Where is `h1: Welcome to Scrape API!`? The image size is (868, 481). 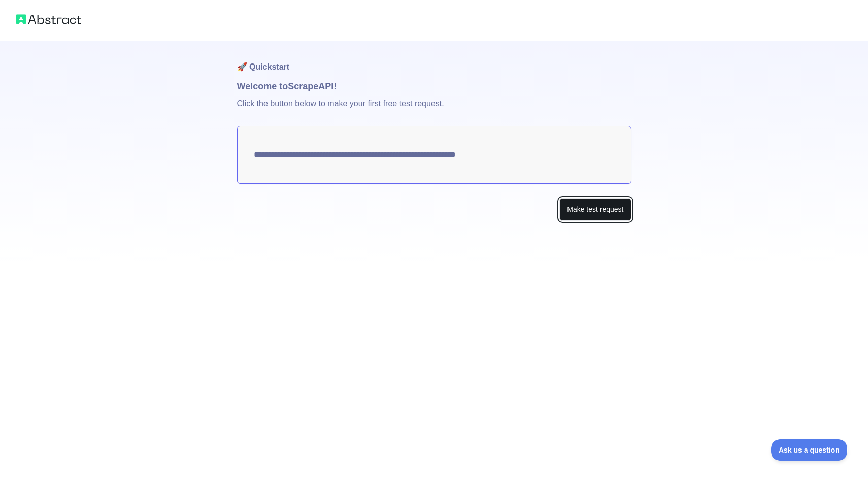 h1: Welcome to Scrape API! is located at coordinates (434, 86).